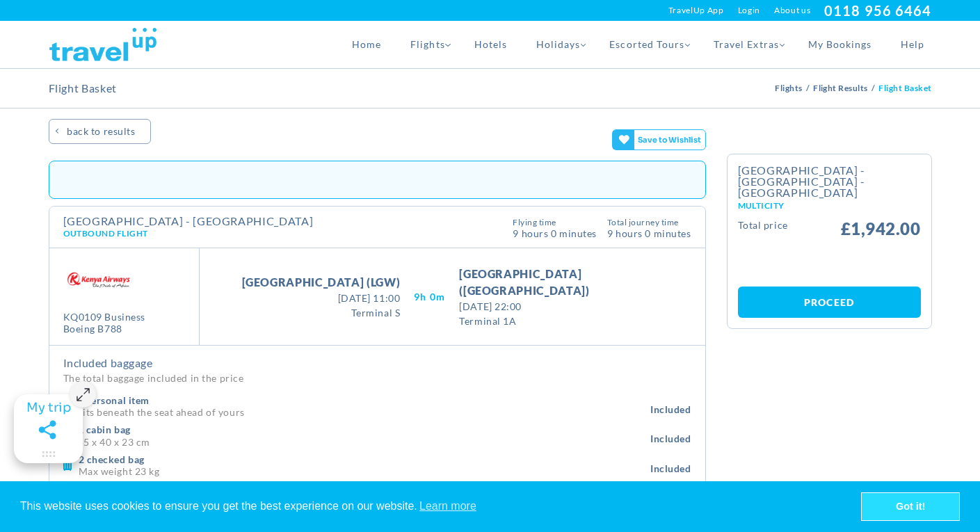 Image resolution: width=980 pixels, height=532 pixels. I want to click on span: This website uses cookies to ensure you get the best experience on our website., so click(440, 506).